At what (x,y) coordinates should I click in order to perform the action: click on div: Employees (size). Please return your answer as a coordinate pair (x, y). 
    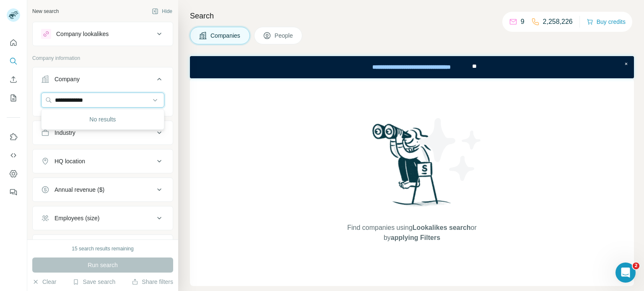
    Looking at the image, I should click on (77, 218).